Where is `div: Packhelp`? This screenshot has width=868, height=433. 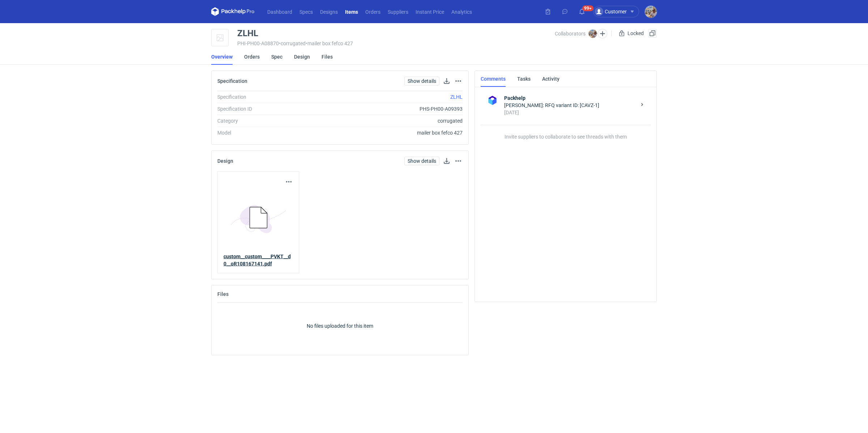 div: Packhelp is located at coordinates (492, 100).